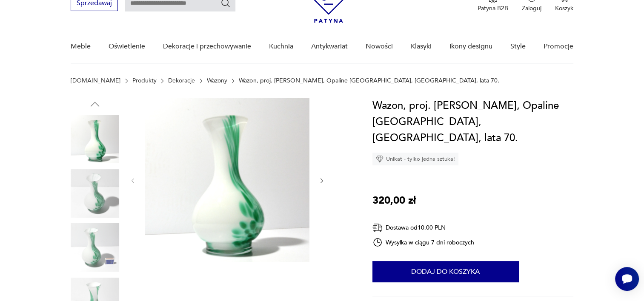 This screenshot has width=644, height=301. What do you see at coordinates (207, 46) in the screenshot?
I see `a: Dekoracje i przechowywanie` at bounding box center [207, 46].